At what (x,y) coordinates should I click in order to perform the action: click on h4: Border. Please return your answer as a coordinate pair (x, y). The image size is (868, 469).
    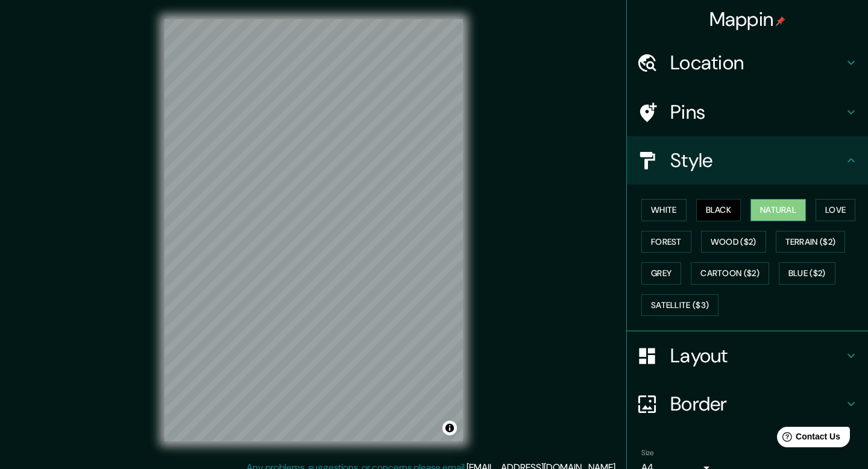
    Looking at the image, I should click on (757, 404).